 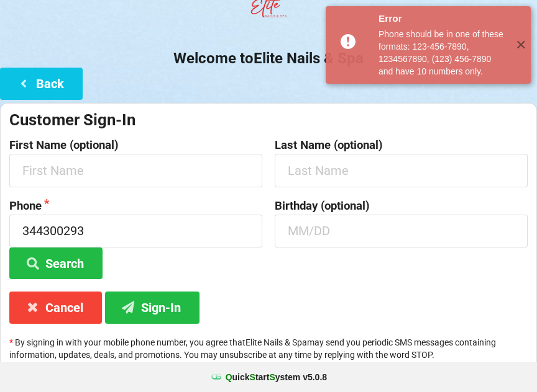 I want to click on label: Birthday (optional), so click(x=401, y=206).